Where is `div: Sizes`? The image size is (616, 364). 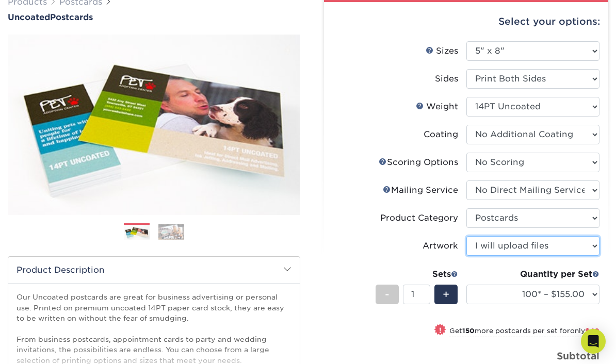
div: Sizes is located at coordinates (441, 51).